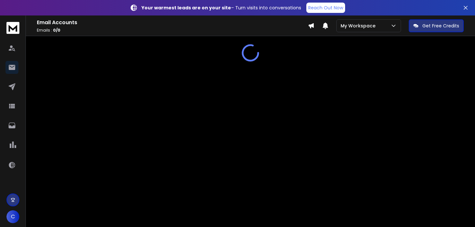  What do you see at coordinates (57, 30) in the screenshot?
I see `span: 0 / 0` at bounding box center [57, 30].